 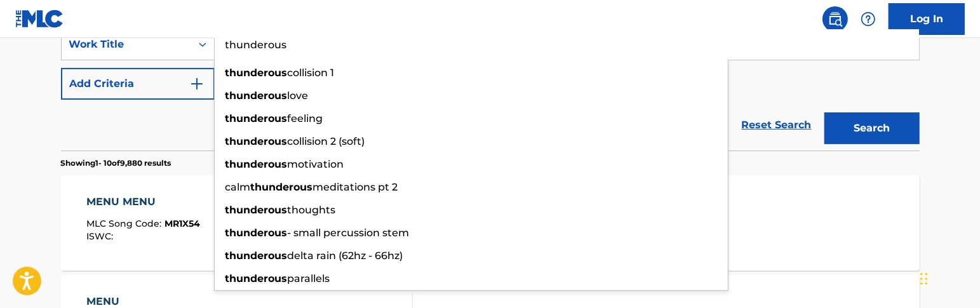 I want to click on form: Search Form, so click(x=490, y=89).